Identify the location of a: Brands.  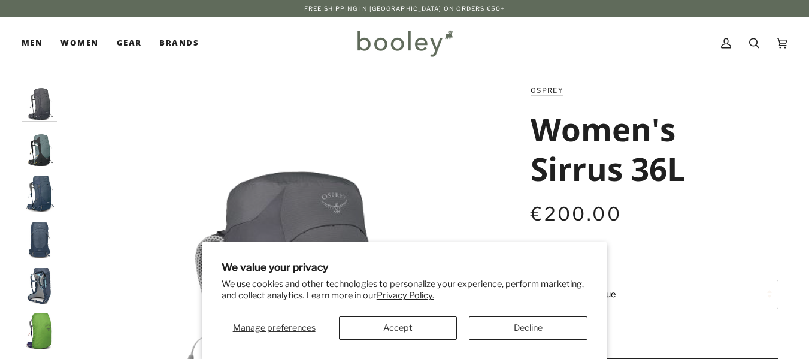
(179, 43).